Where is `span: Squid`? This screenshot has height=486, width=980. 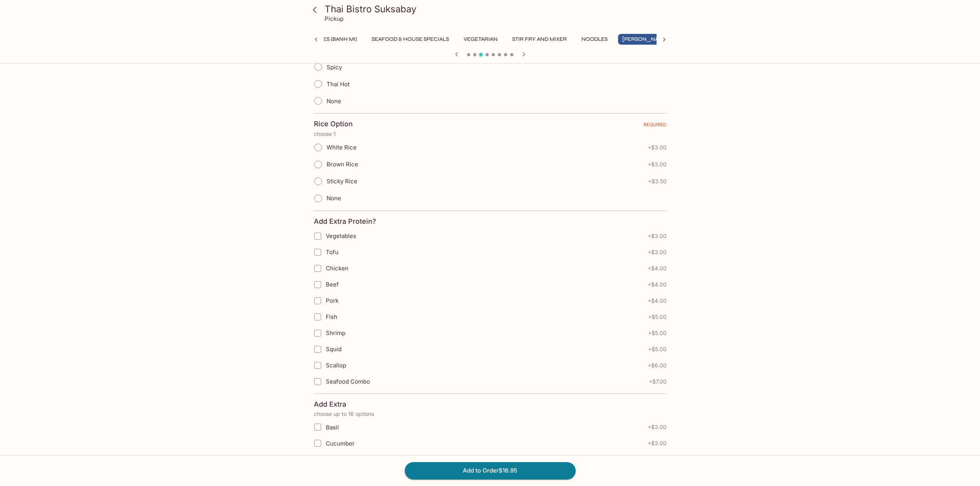
span: Squid is located at coordinates (334, 349).